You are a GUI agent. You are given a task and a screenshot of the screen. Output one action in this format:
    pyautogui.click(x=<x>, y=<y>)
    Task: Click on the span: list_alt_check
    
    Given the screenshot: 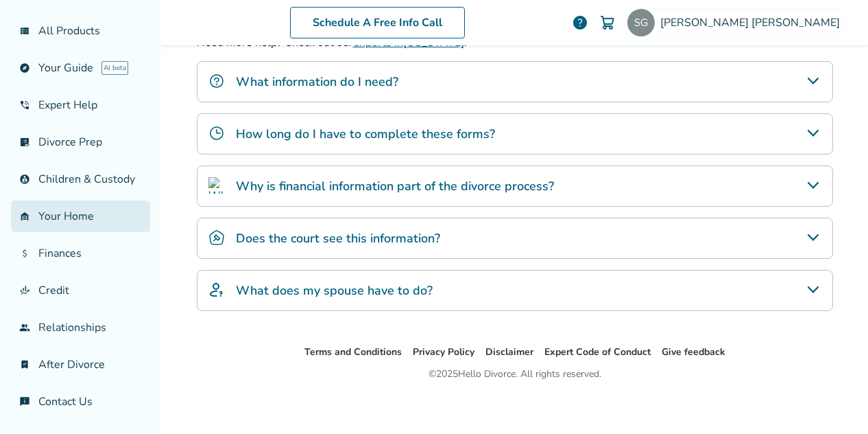 What is the action you would take?
    pyautogui.click(x=25, y=142)
    